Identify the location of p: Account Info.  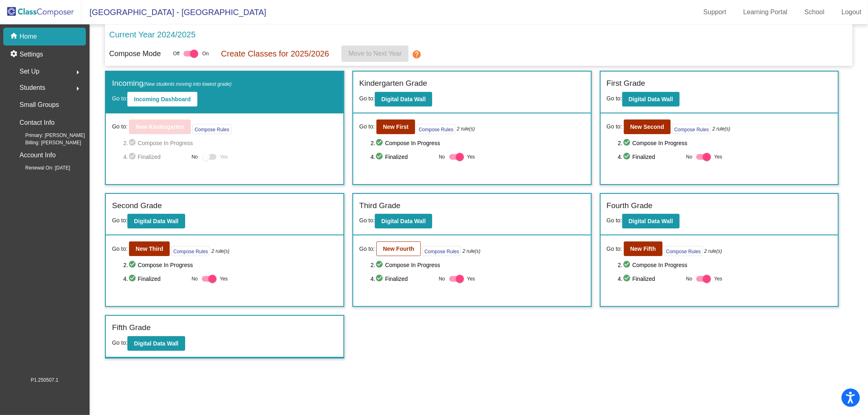
(37, 155).